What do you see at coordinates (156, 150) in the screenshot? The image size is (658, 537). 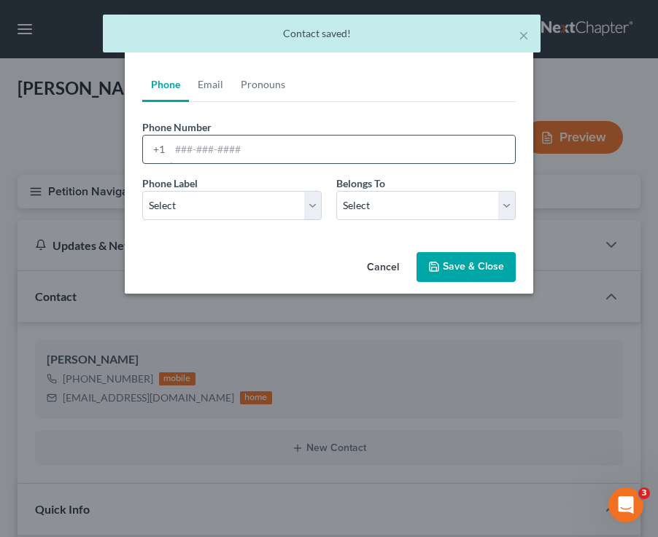 I see `div: +1` at bounding box center [156, 150].